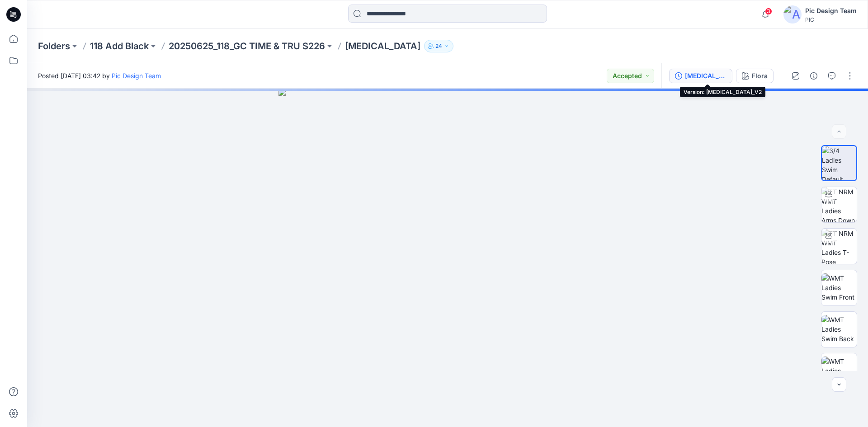  What do you see at coordinates (831, 19) in the screenshot?
I see `div: PIC` at bounding box center [831, 19].